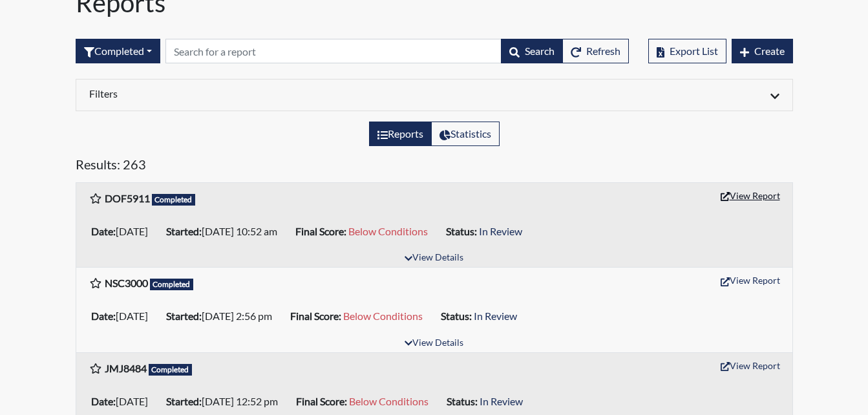 The image size is (868, 415). What do you see at coordinates (434, 167) in the screenshot?
I see `h5: Results: 263` at bounding box center [434, 167].